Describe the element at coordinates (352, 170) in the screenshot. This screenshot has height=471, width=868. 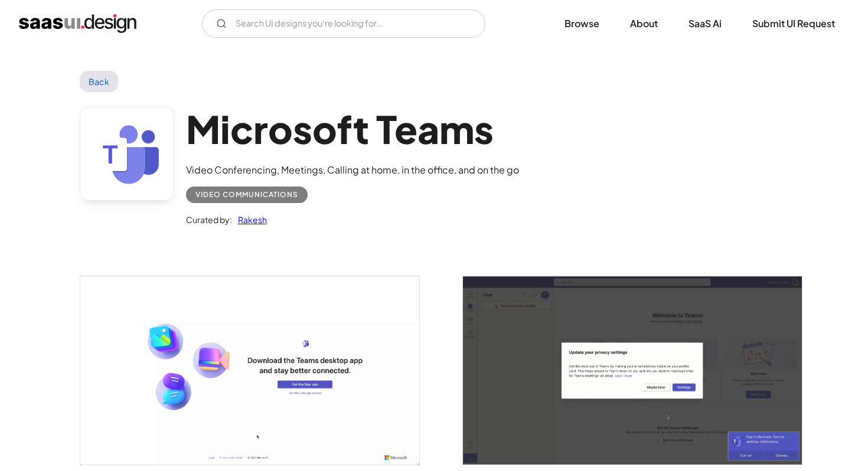
I see `div: Video Conferencing, Meetings, Calling at home, in the office, and on the go` at that location.